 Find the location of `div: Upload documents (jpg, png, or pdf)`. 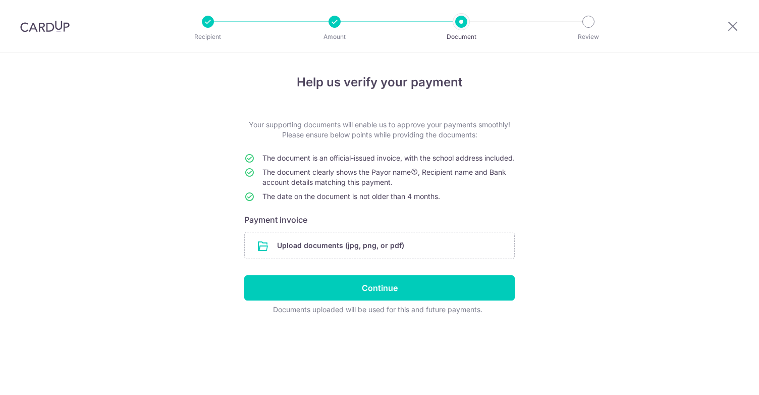

div: Upload documents (jpg, png, or pdf) is located at coordinates (380, 245).